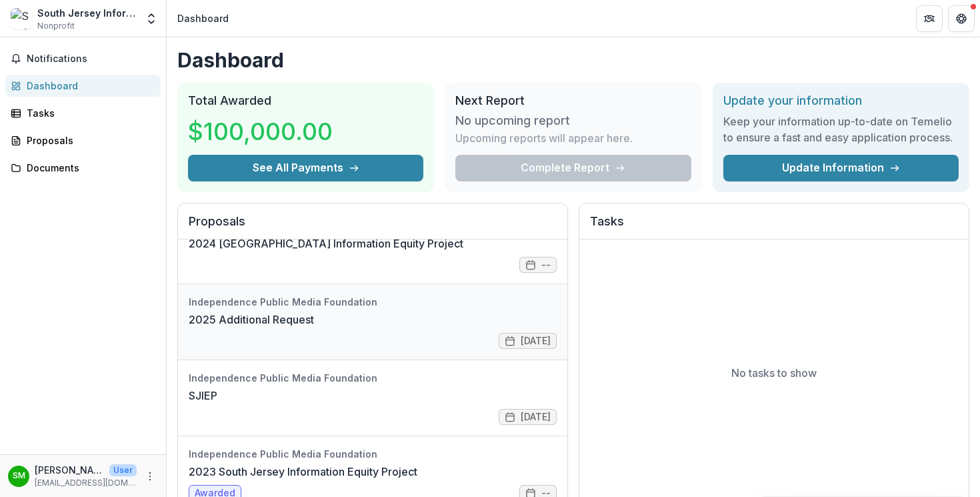 This screenshot has width=980, height=497. Describe the element at coordinates (203, 396) in the screenshot. I see `a: SJIEP` at that location.